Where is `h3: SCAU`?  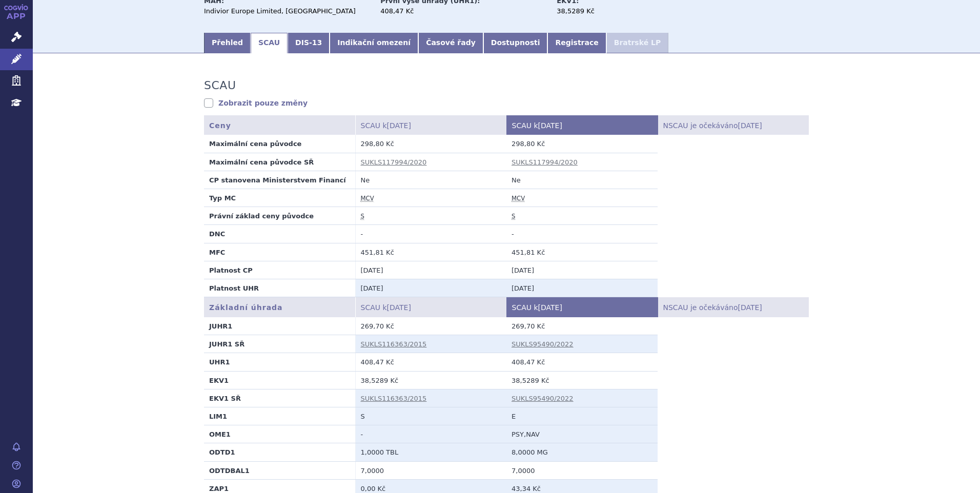
h3: SCAU is located at coordinates (220, 85).